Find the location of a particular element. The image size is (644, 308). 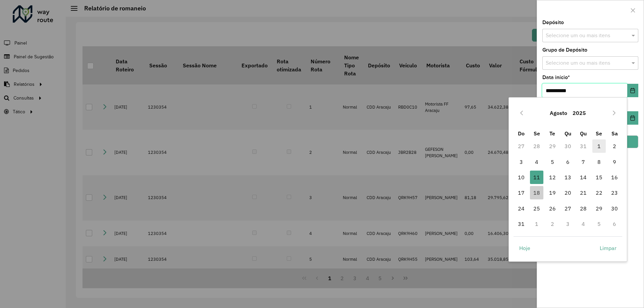

button: Limpar is located at coordinates (608, 248).